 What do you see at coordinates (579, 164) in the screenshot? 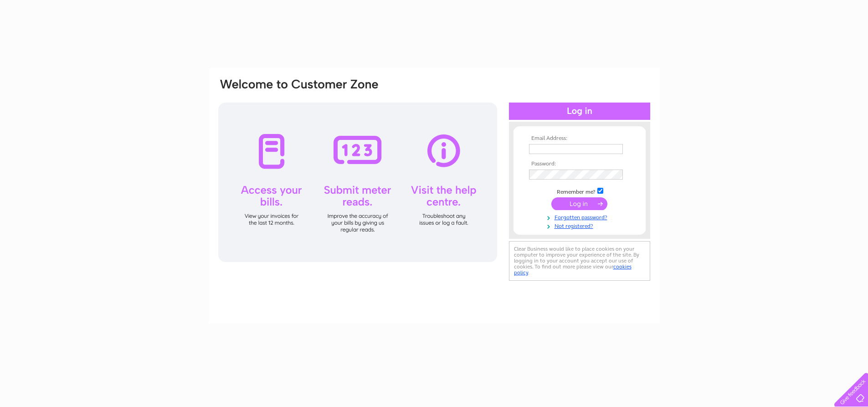
I see `th: Password:` at bounding box center [579, 164].